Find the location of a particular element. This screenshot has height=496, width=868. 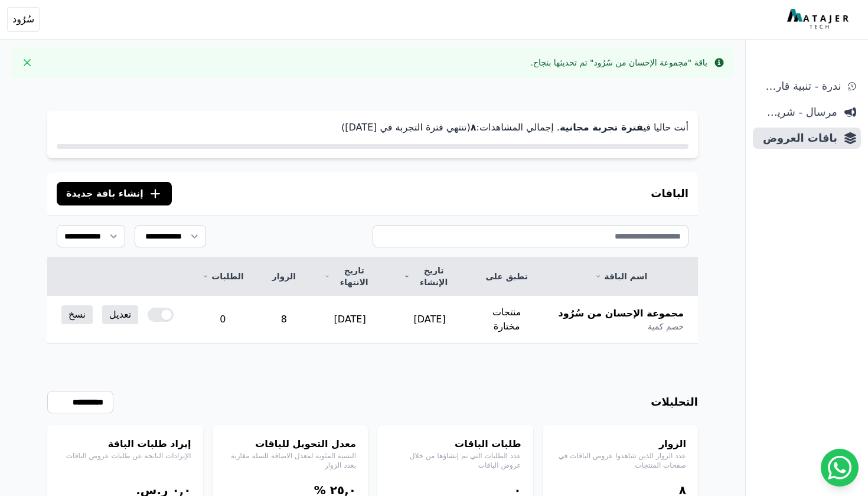

td: 8 is located at coordinates (284, 320).